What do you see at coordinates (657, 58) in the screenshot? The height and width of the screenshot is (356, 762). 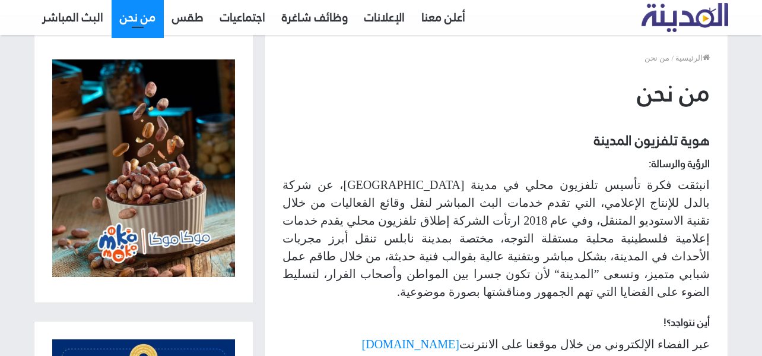 I see `span: من نحن` at bounding box center [657, 58].